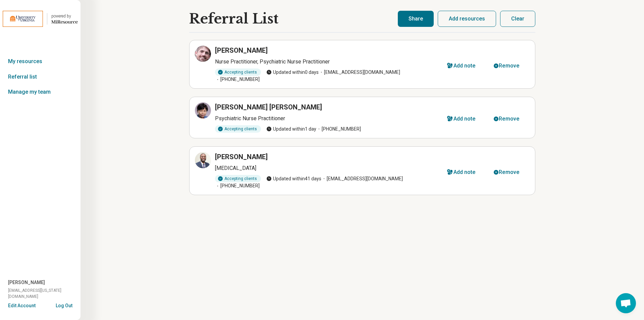  Describe the element at coordinates (626, 303) in the screenshot. I see `a: Open chat` at that location.